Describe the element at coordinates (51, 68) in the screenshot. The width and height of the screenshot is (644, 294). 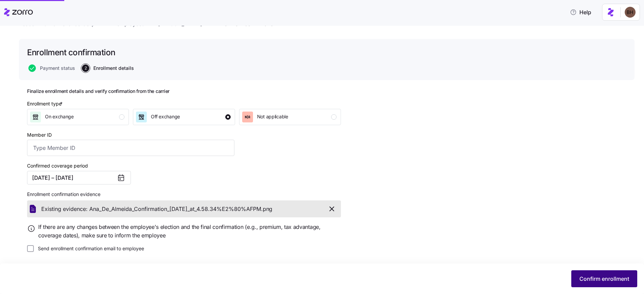
I see `a: Payment status` at that location.